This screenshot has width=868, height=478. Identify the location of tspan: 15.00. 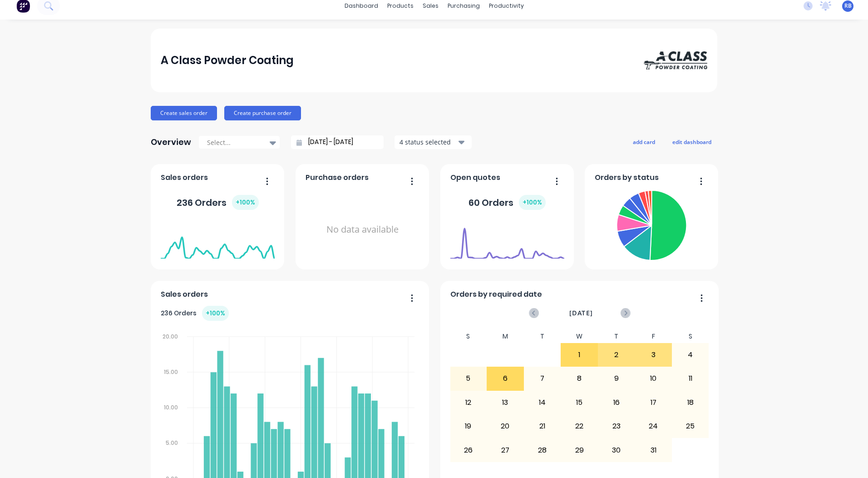
(170, 371).